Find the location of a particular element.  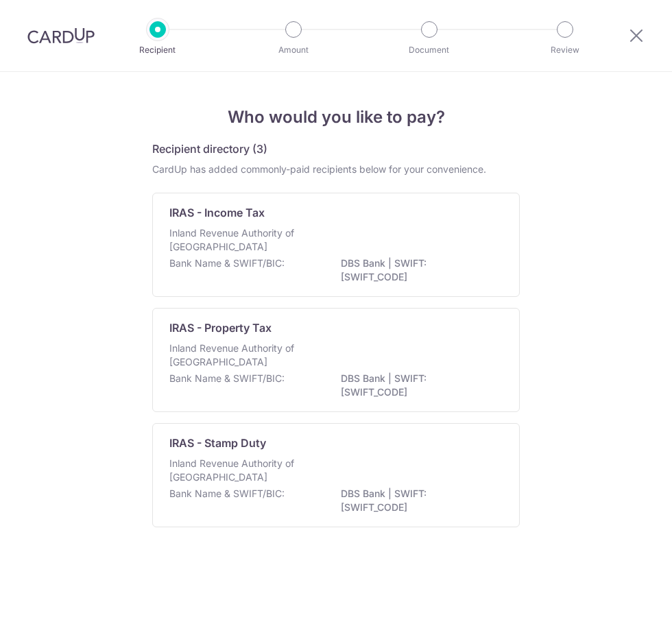

p: Amount is located at coordinates (293, 51).